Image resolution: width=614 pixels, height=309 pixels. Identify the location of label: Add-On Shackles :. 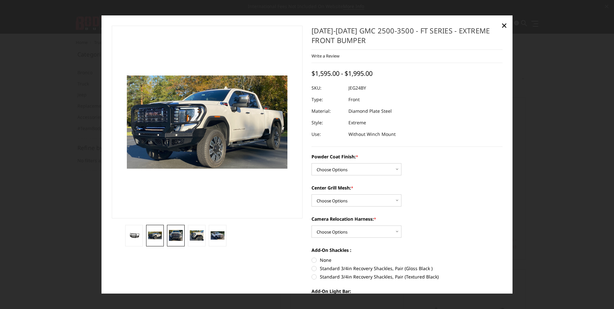
(407, 250).